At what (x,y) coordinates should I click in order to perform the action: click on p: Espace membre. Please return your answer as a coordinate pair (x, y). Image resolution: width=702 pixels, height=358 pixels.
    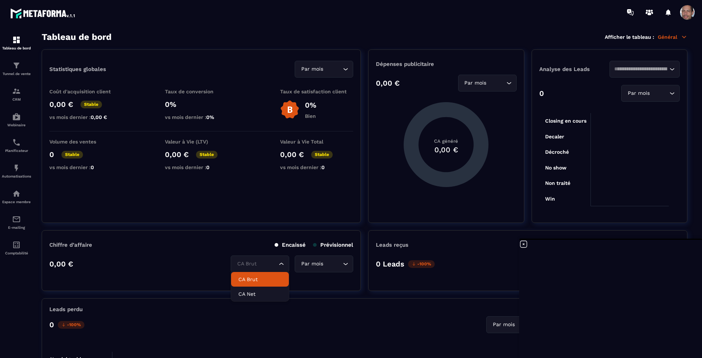
    Looking at the image, I should click on (16, 202).